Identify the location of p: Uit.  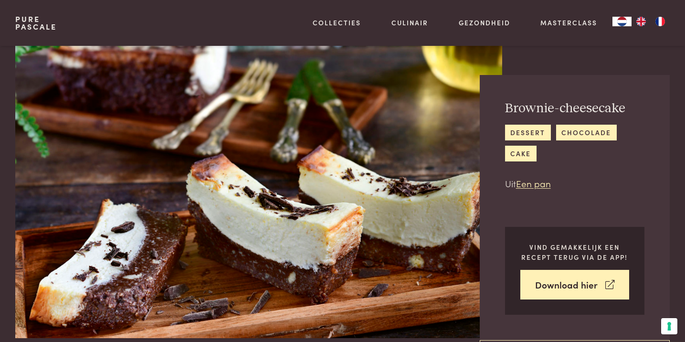
(575, 183).